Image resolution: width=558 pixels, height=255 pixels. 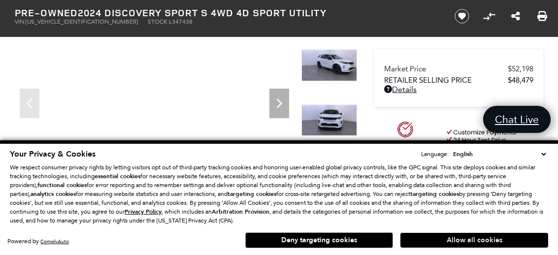 I want to click on u: Privacy Policy, so click(x=143, y=212).